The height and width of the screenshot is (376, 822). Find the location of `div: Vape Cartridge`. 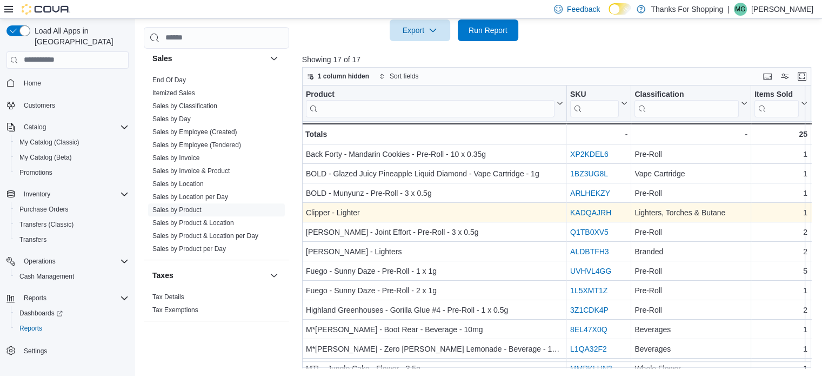

div: Vape Cartridge is located at coordinates (691, 174).